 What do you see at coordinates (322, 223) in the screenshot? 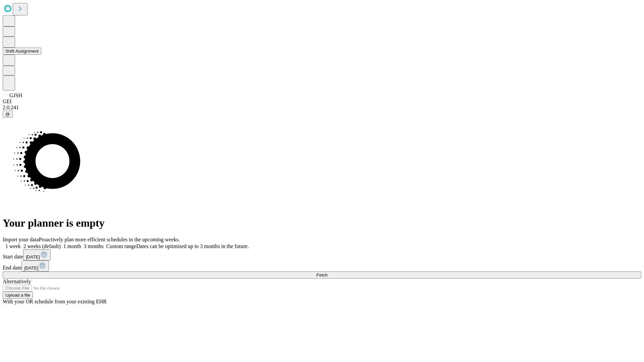
I see `h1: Your planner is empty` at bounding box center [322, 223].